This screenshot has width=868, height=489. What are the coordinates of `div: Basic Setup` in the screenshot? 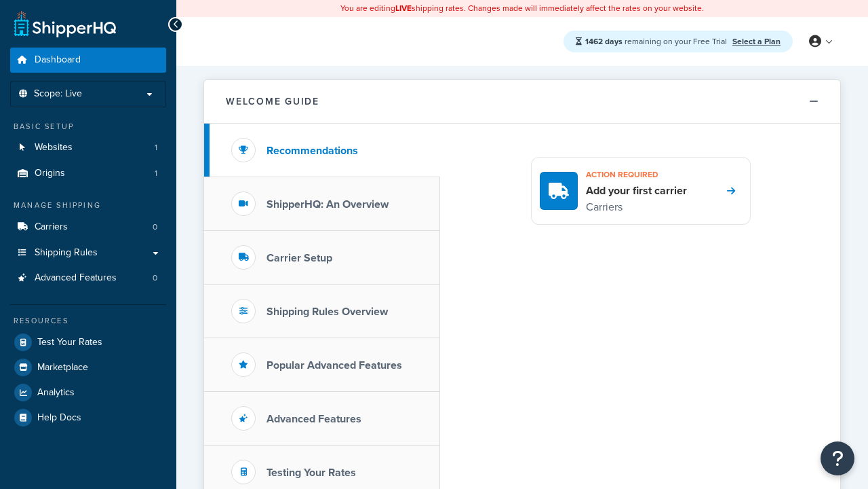 It's located at (88, 126).